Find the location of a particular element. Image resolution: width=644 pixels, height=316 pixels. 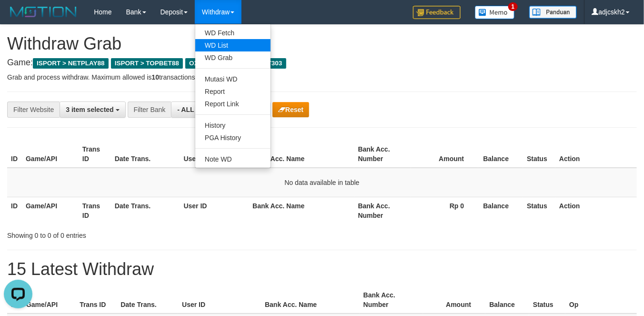

span: - ALL - is located at coordinates (188, 110).